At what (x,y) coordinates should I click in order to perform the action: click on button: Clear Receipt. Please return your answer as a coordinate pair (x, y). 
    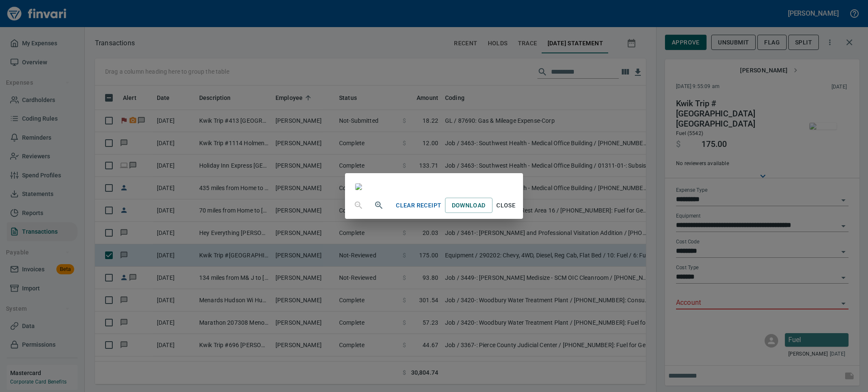
    Looking at the image, I should click on (419, 206).